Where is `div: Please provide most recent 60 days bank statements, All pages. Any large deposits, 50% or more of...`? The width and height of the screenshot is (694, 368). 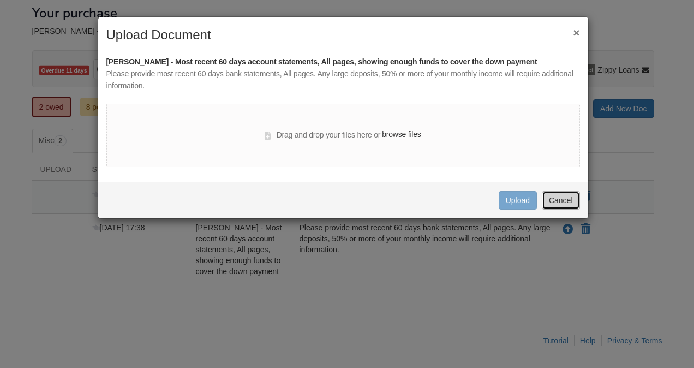 div: Please provide most recent 60 days bank statements, All pages. Any large deposits, 50% or more of... is located at coordinates (343, 80).